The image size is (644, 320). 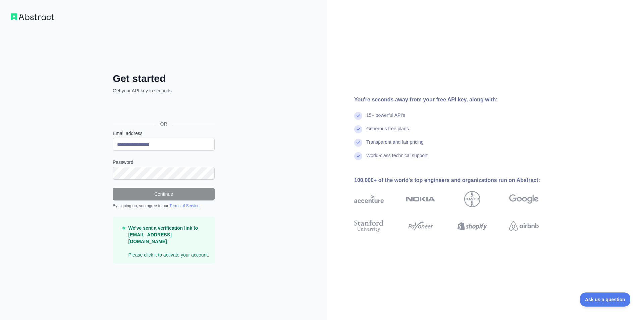 What do you see at coordinates (420, 226) in the screenshot?
I see `img: payoneer` at bounding box center [420, 226].